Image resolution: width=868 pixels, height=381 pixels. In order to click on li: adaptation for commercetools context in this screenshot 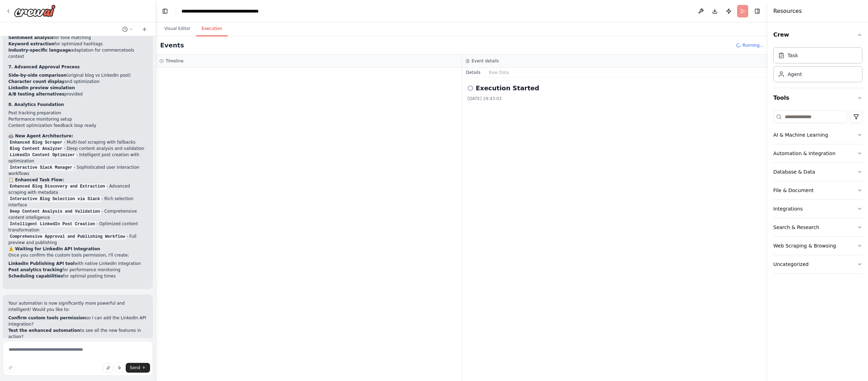, I will do `click(78, 53)`.